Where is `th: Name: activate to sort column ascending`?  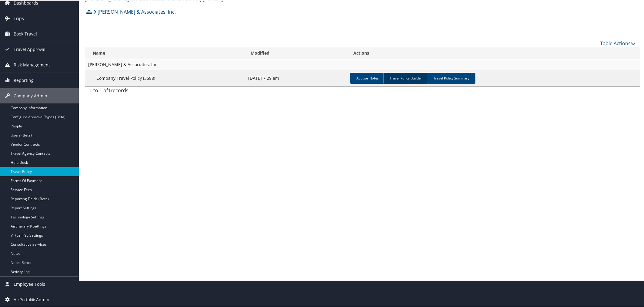 th: Name: activate to sort column ascending is located at coordinates (165, 52).